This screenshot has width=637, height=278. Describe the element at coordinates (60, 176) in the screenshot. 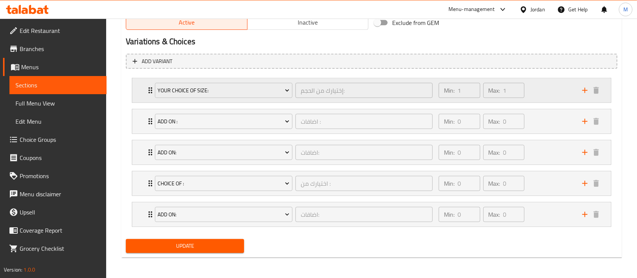

I see `span: Promotions` at that location.